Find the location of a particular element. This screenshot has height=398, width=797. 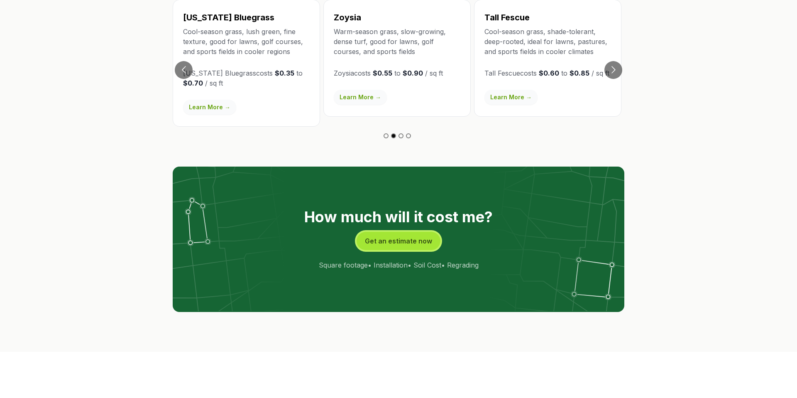

button: Go to next slide is located at coordinates (613, 70).